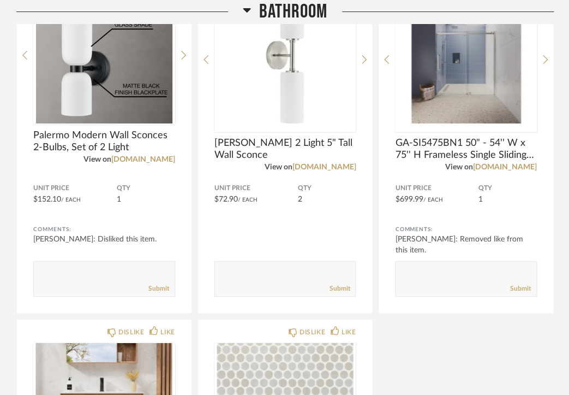  What do you see at coordinates (300, 199) in the screenshot?
I see `span: 2` at bounding box center [300, 199].